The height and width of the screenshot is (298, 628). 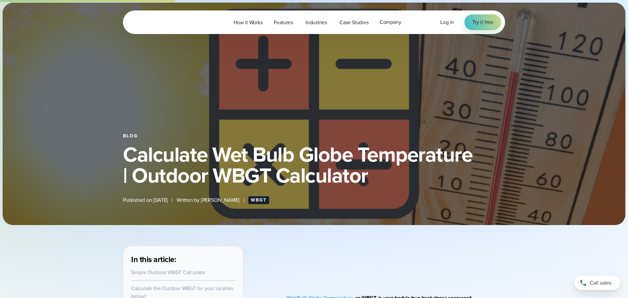 What do you see at coordinates (248, 22) in the screenshot?
I see `a: How it Works` at bounding box center [248, 22].